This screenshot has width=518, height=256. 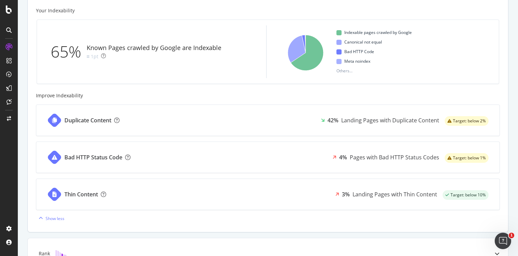 What do you see at coordinates (81, 194) in the screenshot?
I see `div: Thin Content` at bounding box center [81, 194].